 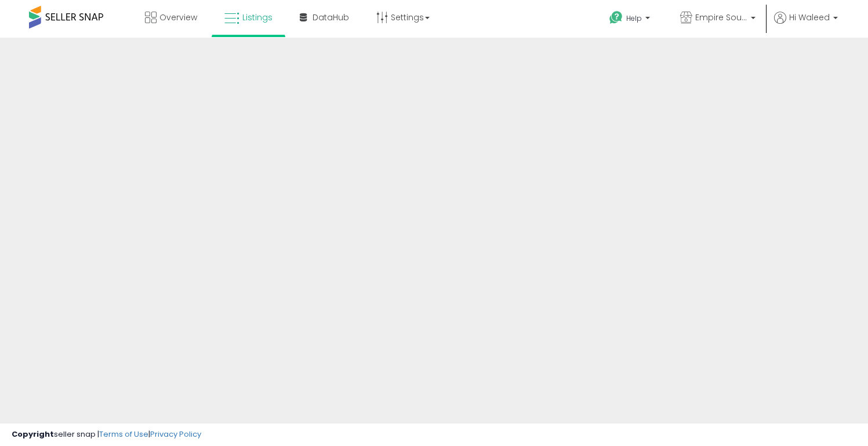 I want to click on a: Terms of Use, so click(x=123, y=434).